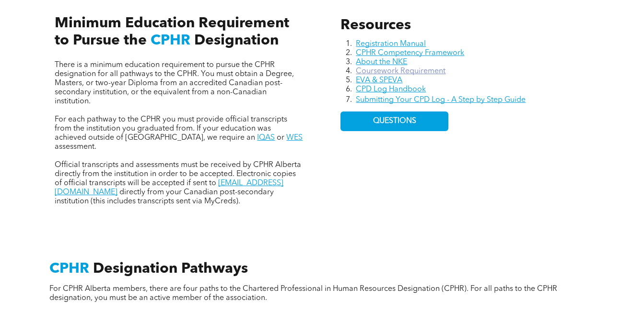  What do you see at coordinates (265, 138) in the screenshot?
I see `a: IQAS` at bounding box center [265, 138].